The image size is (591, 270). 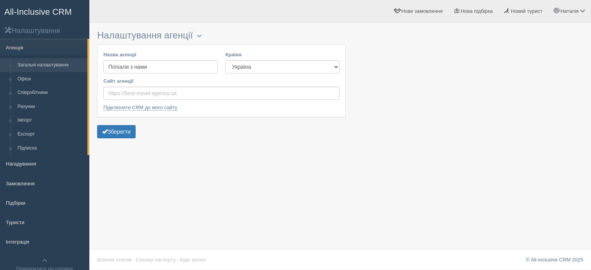 I want to click on a: Загальні налаштування, so click(x=51, y=65).